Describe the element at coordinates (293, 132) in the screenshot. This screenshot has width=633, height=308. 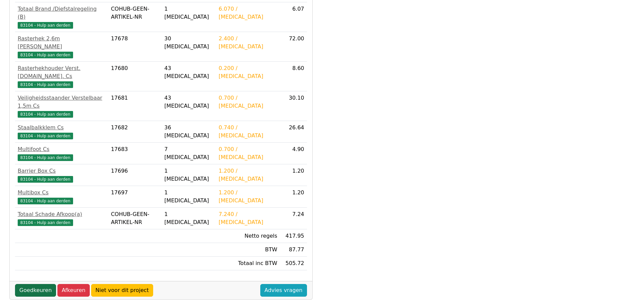
I see `td: 26.64` at that location.